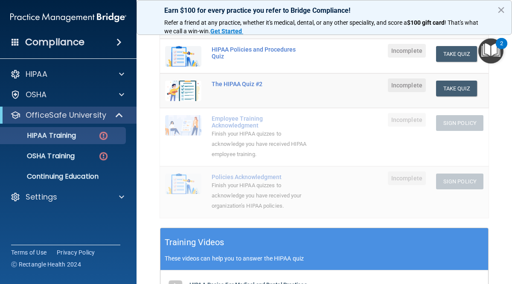 This screenshot has height=284, width=512. I want to click on p: HIPAA, so click(36, 74).